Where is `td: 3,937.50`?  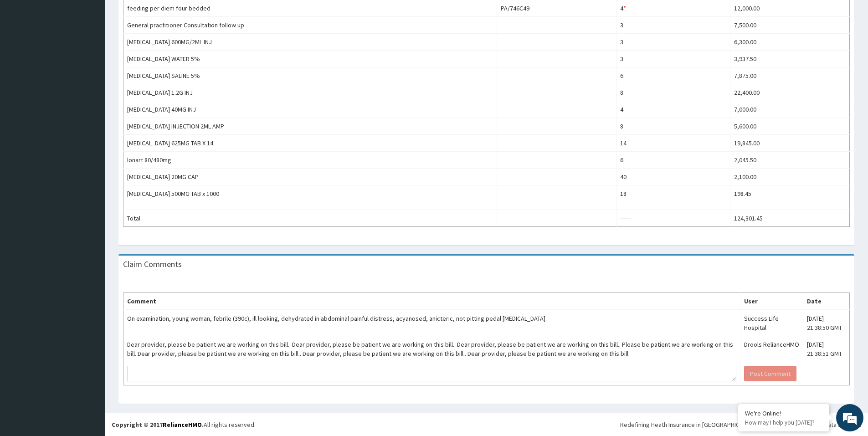
td: 3,937.50 is located at coordinates (790, 59).